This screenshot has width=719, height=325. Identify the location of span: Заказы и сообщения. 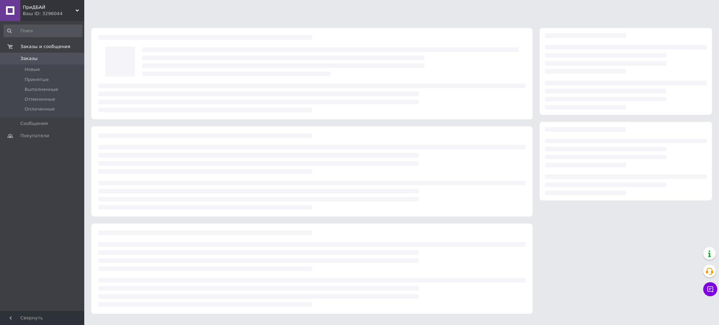
(45, 47).